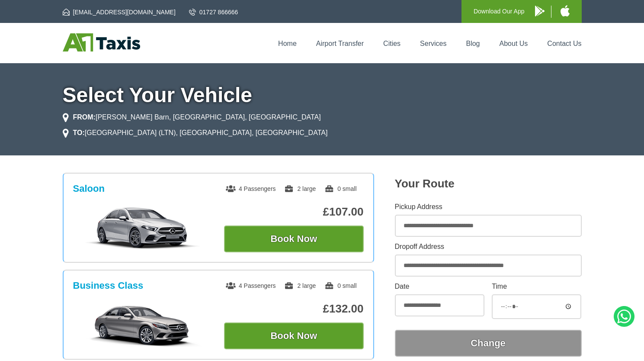 Image resolution: width=644 pixels, height=361 pixels. I want to click on label: Pickup Address, so click(488, 207).